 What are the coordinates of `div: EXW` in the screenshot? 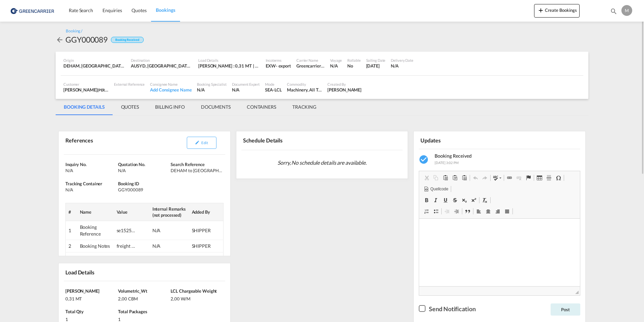 It's located at (271, 65).